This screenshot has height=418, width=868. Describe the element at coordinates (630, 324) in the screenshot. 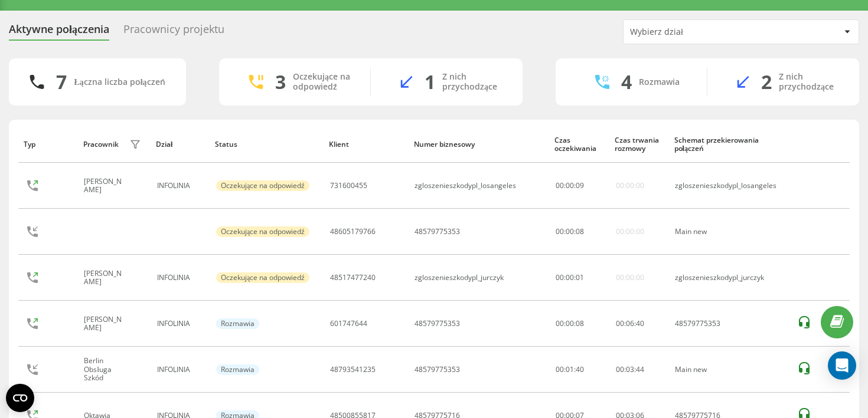

I see `span: 06` at that location.